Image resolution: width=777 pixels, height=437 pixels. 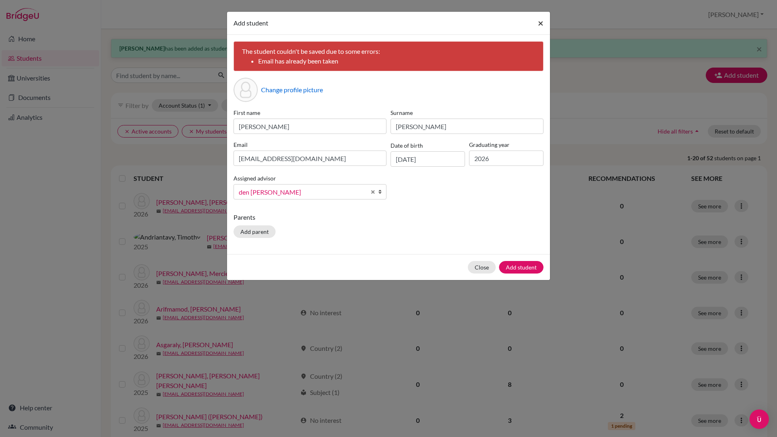 What do you see at coordinates (407, 145) in the screenshot?
I see `label: Date of birth` at bounding box center [407, 145].